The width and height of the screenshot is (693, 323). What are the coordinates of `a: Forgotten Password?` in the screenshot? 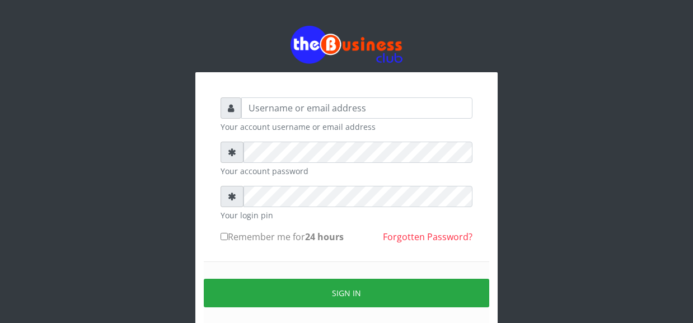 It's located at (428, 237).